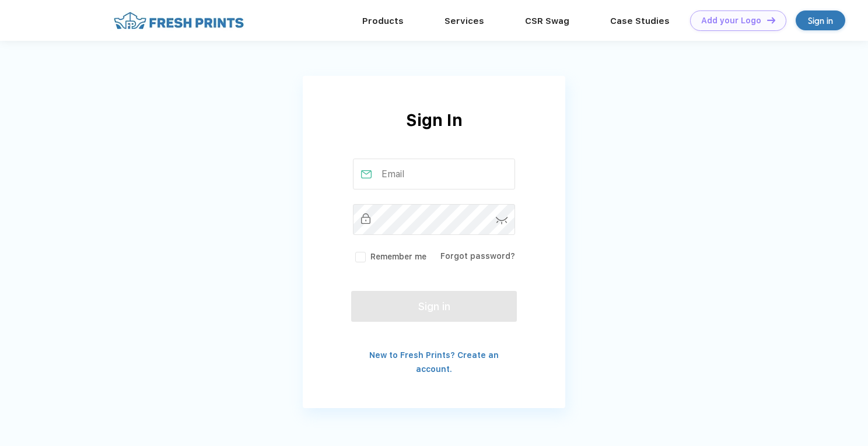 This screenshot has width=868, height=446. What do you see at coordinates (383, 21) in the screenshot?
I see `a: Products` at bounding box center [383, 21].